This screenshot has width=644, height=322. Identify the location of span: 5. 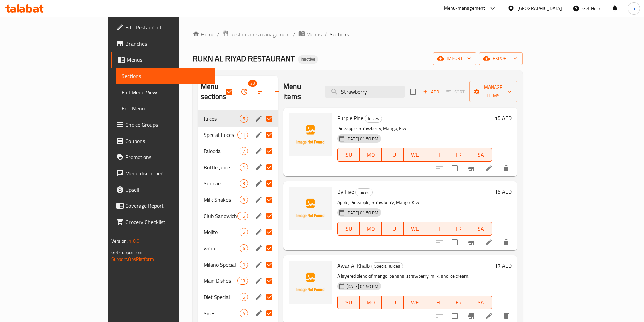
(244, 297).